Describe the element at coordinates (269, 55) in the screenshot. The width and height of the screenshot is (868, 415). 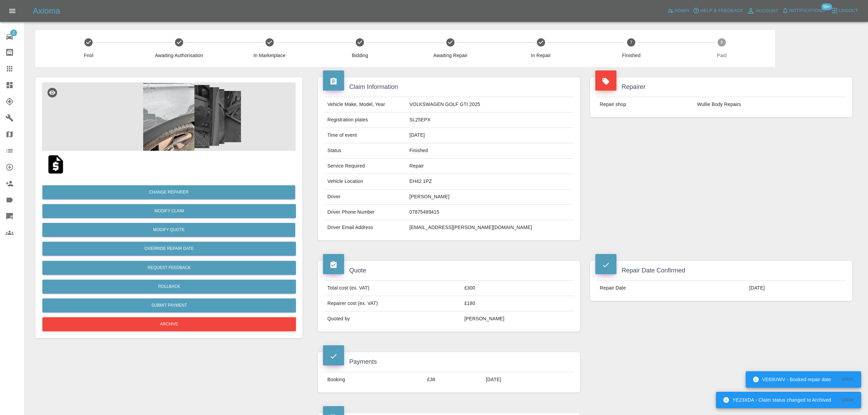
I see `span: In Marketplace` at that location.